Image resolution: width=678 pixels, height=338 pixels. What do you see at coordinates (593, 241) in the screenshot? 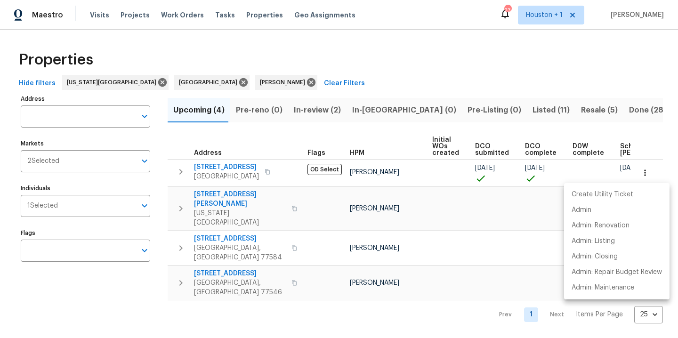
I see `p: Admin: Listing` at bounding box center [593, 241].